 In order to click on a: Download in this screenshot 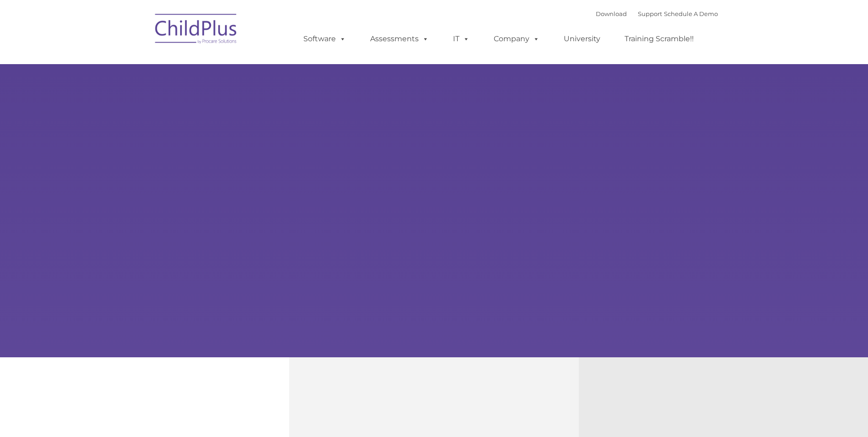, I will do `click(611, 13)`.